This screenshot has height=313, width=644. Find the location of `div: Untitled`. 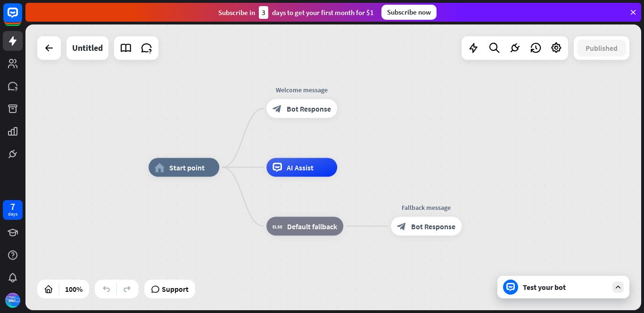

div: Untitled is located at coordinates (87, 48).